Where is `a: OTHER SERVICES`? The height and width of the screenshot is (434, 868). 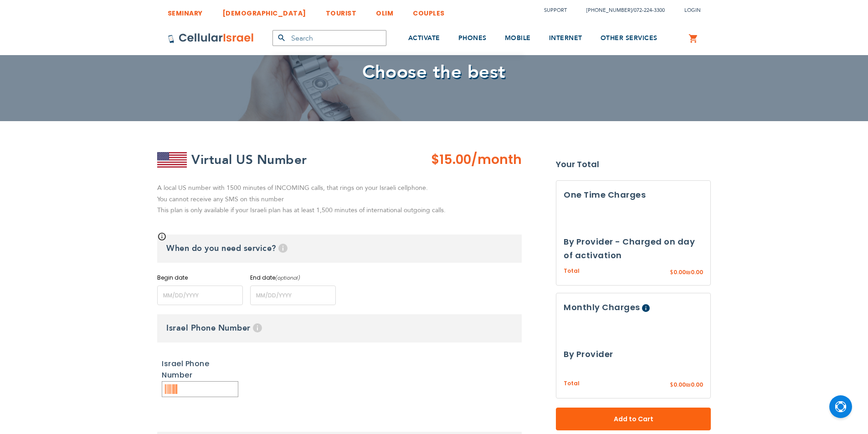 a: OTHER SERVICES is located at coordinates (629, 38).